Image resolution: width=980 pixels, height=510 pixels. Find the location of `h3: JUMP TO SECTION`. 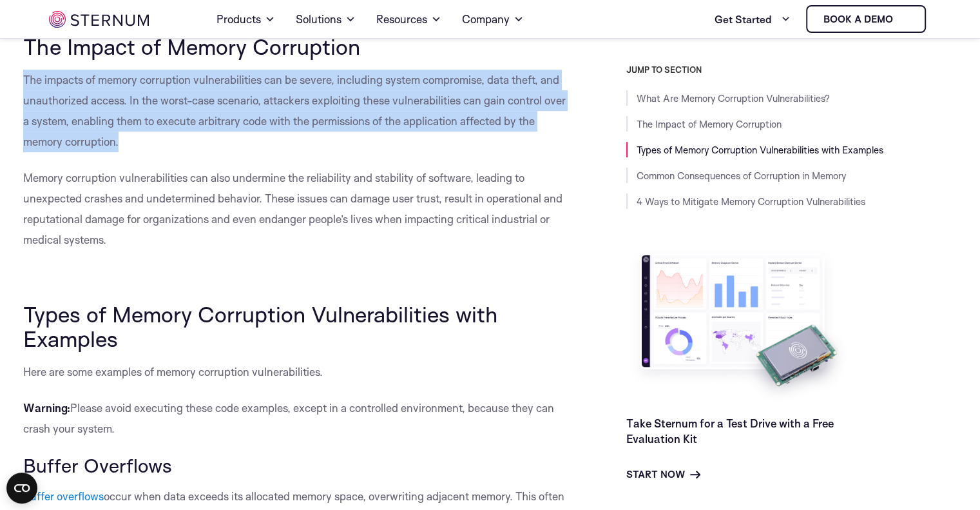

h3: JUMP TO SECTION is located at coordinates (792, 70).